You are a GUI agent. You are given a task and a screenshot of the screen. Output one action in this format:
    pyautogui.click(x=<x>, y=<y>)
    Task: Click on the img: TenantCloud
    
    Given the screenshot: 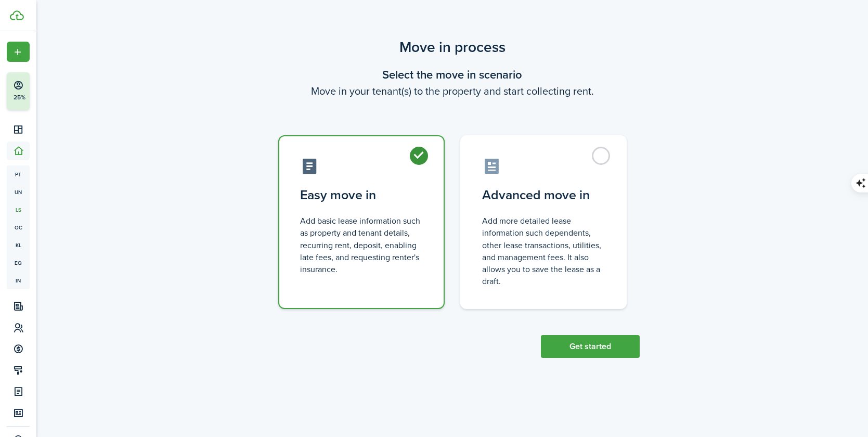 What is the action you would take?
    pyautogui.click(x=17, y=15)
    